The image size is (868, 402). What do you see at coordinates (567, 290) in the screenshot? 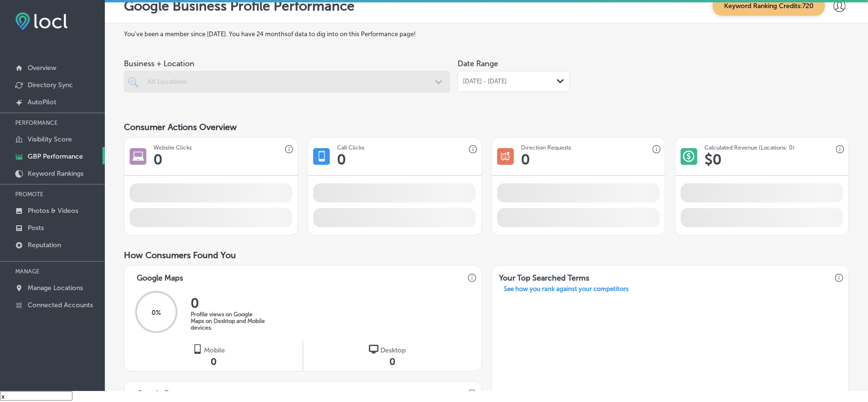
I see `p: See how you rank against your competitors` at bounding box center [567, 290].